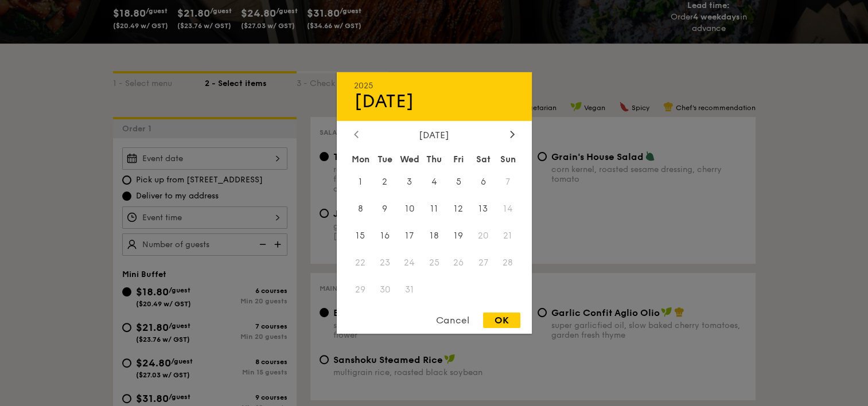 Image resolution: width=868 pixels, height=406 pixels. What do you see at coordinates (384, 208) in the screenshot?
I see `span: 9` at bounding box center [384, 208].